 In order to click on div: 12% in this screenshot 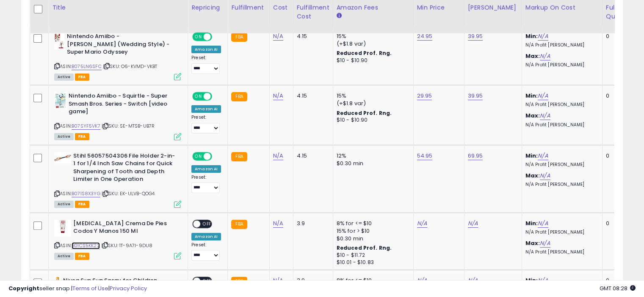, I will do `click(372, 156)`.